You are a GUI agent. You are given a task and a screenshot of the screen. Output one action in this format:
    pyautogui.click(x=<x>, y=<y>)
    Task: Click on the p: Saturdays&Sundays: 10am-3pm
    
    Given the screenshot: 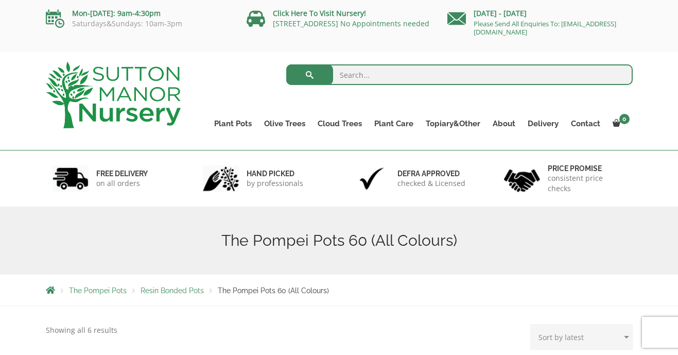 What is the action you would take?
    pyautogui.click(x=138, y=24)
    